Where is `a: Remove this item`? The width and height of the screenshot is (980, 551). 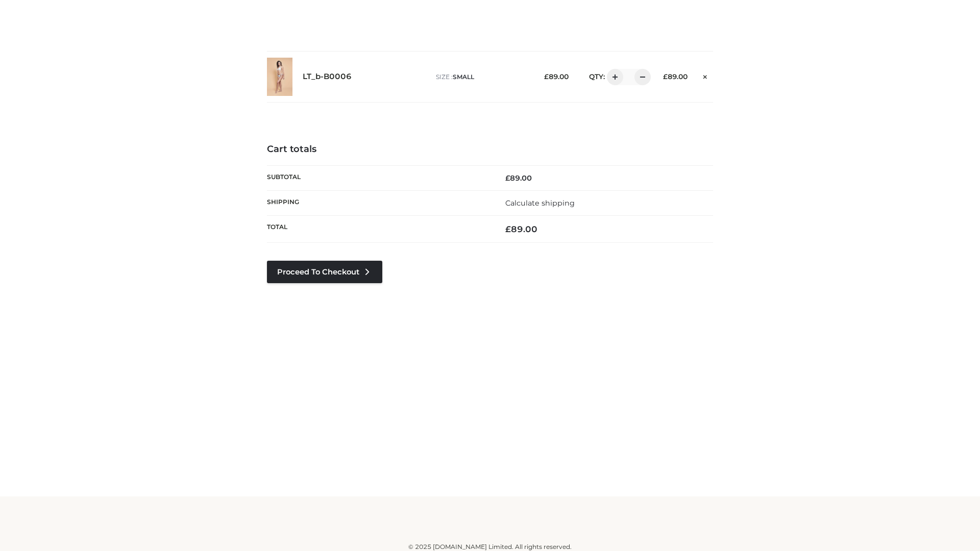 a: Remove this item is located at coordinates (705, 75).